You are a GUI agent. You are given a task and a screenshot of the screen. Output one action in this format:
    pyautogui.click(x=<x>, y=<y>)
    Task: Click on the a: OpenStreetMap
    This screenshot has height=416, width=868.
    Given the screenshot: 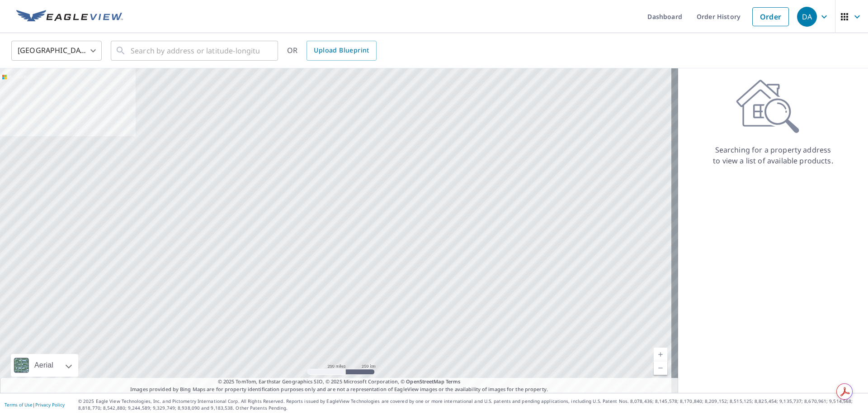 What is the action you would take?
    pyautogui.click(x=425, y=381)
    